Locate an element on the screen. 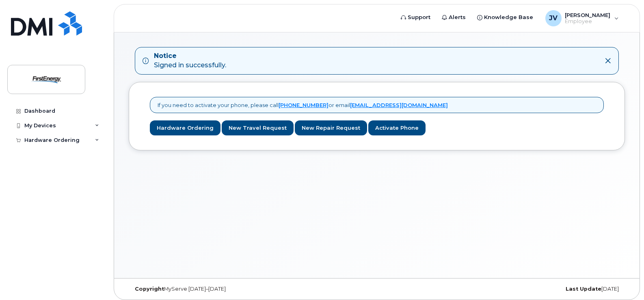 This screenshot has width=644, height=300. strong: Notice is located at coordinates (190, 56).